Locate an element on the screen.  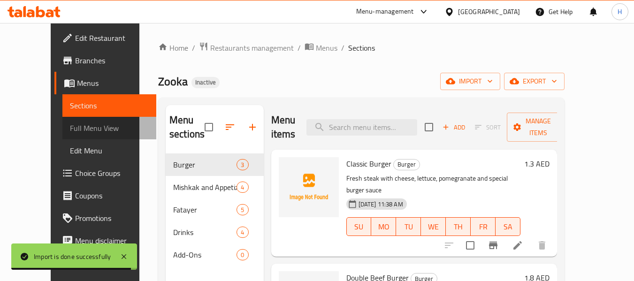
span: FR is located at coordinates (483, 227).